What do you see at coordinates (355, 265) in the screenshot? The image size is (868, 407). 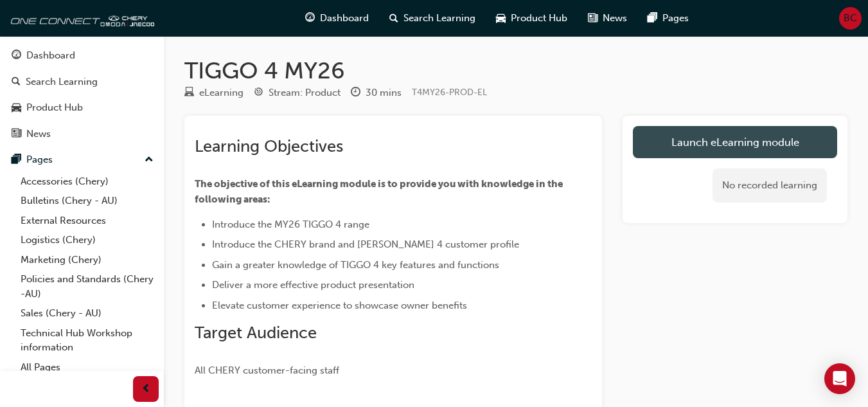 I see `span: Gain a greater knowledge of TIGGO 4 key features and functions` at bounding box center [355, 265].